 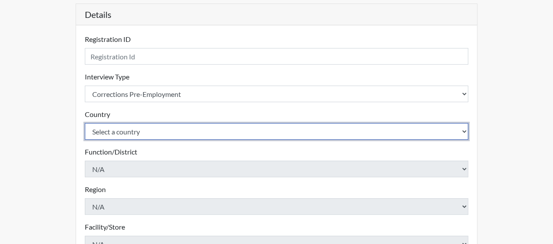 I want to click on label: Registration ID, so click(x=107, y=39).